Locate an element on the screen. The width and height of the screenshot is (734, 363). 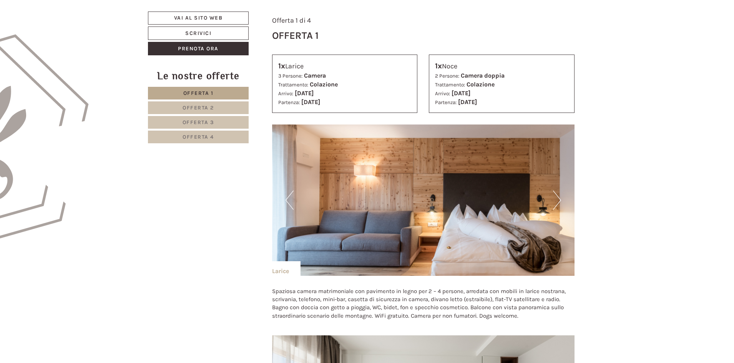
div: Offerta 1 is located at coordinates (295, 35).